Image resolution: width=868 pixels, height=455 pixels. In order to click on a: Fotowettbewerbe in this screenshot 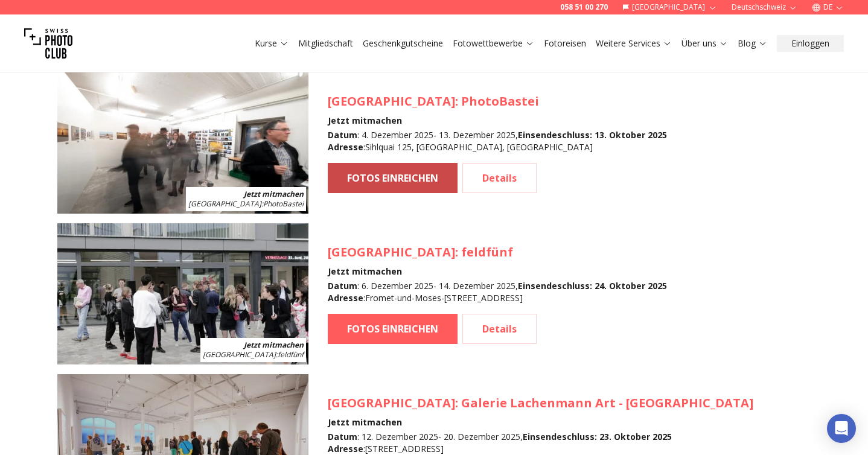, I will do `click(493, 43)`.